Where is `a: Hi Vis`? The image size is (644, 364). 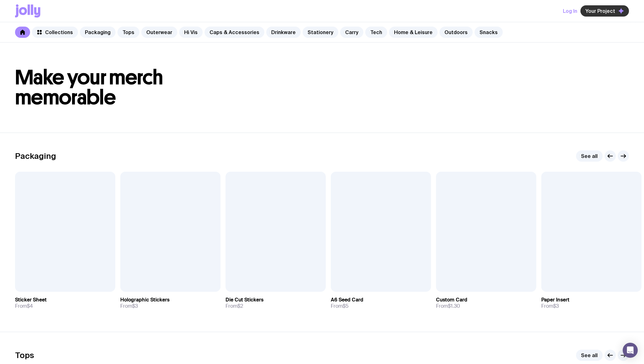
a: Hi Vis is located at coordinates (191, 32).